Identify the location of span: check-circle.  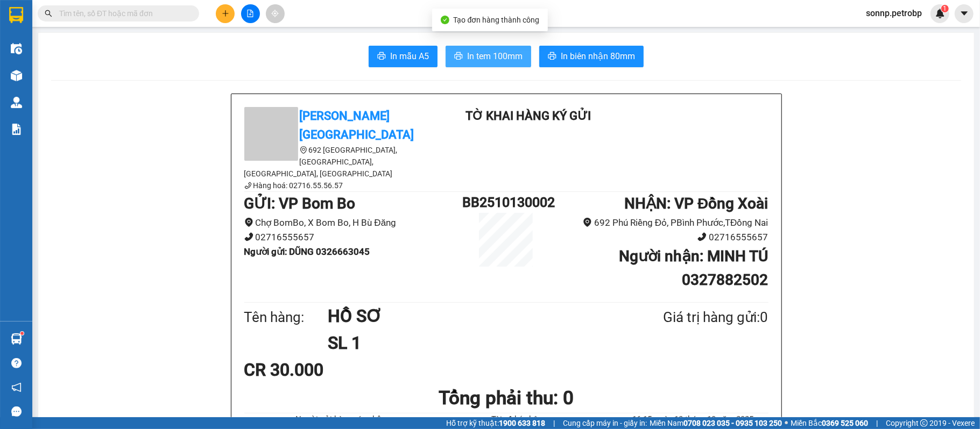
(445, 20).